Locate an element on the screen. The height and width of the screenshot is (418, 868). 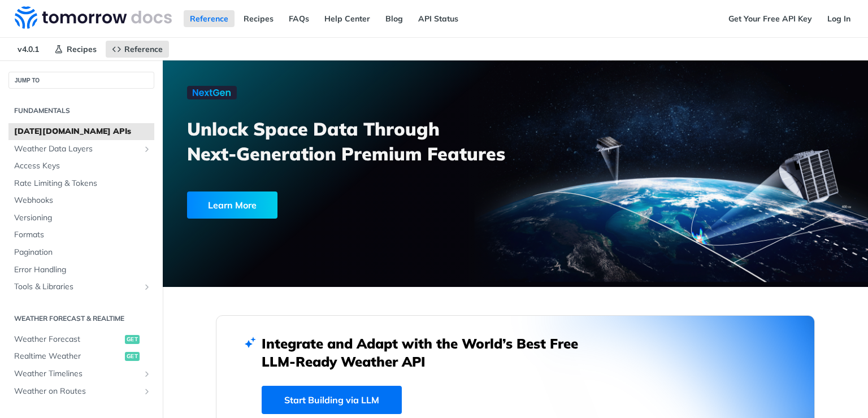
span: Rate Limiting & Tokens is located at coordinates (83, 183).